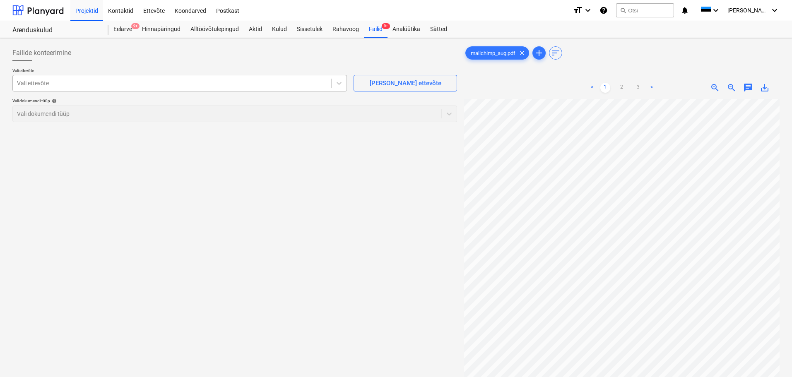 The image size is (792, 377). Describe the element at coordinates (310, 29) in the screenshot. I see `a: Sissetulek` at that location.